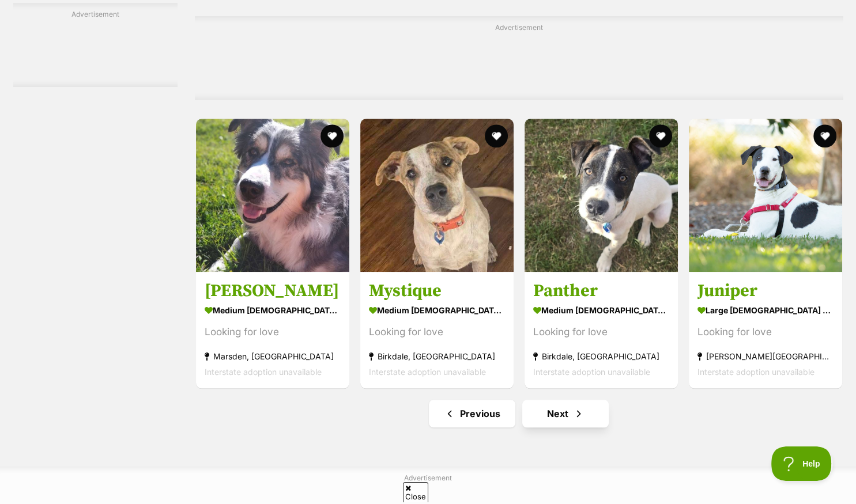  What do you see at coordinates (437, 195) in the screenshot?
I see `img: Mystique - Staffordshire Bull Terrier x Australian Cattle Dog` at bounding box center [437, 195].